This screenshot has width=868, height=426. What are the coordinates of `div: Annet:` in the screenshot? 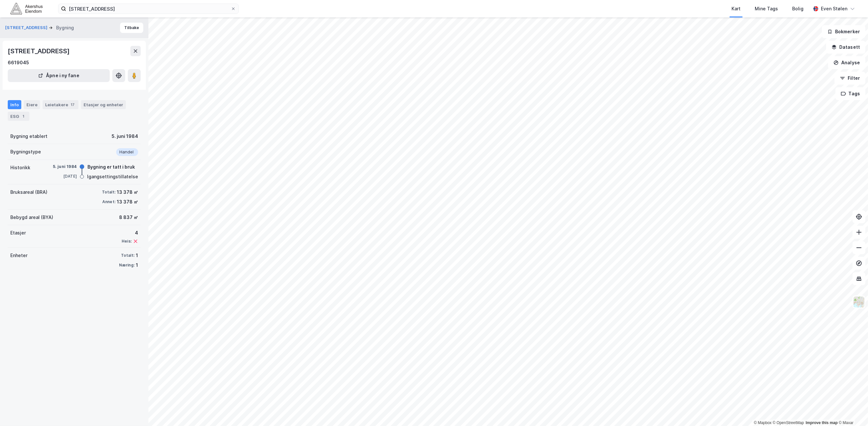 It's located at (109, 202).